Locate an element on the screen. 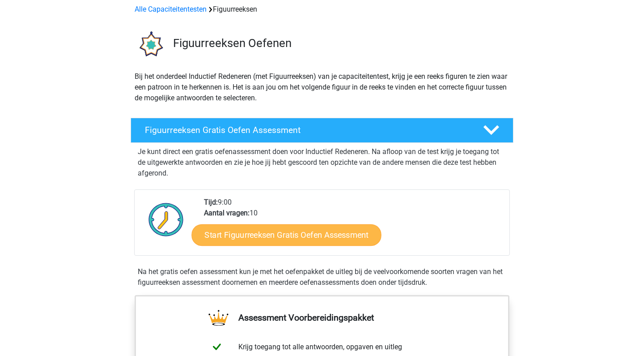 The height and width of the screenshot is (356, 644). p: Bij het onderdeel Inductief Redeneren (met Figuurreeksen) van je capaciteitentest, krijg je een r... is located at coordinates (322, 87).